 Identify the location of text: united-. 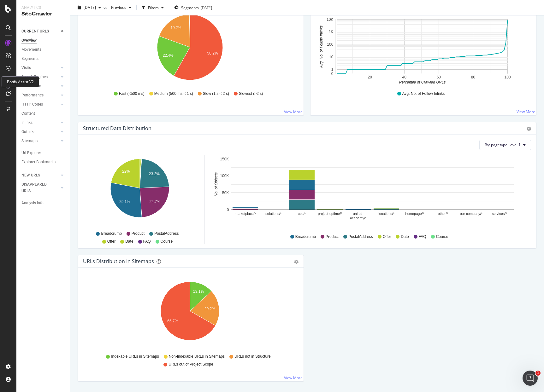
(358, 214).